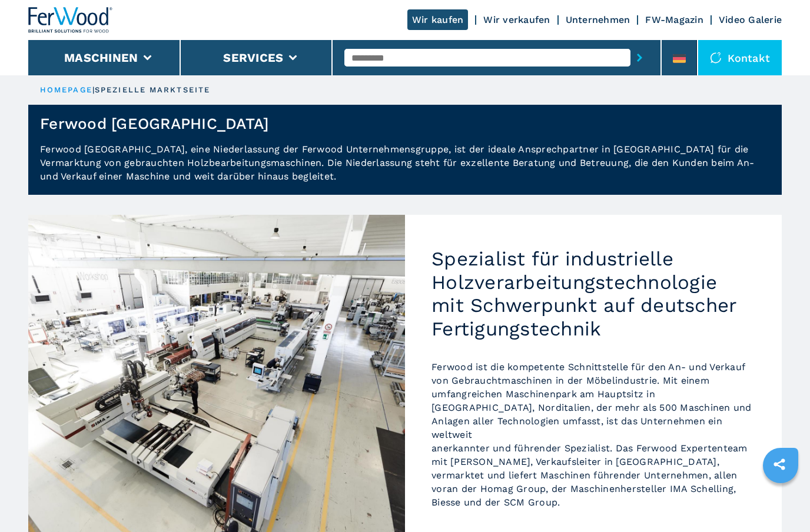 The height and width of the screenshot is (532, 810). Describe the element at coordinates (593, 294) in the screenshot. I see `h2: Spezialist für industrielle Holzverarbeitungstechnologie mit Schwerpunkt auf deutscher Fertigungs...` at that location.